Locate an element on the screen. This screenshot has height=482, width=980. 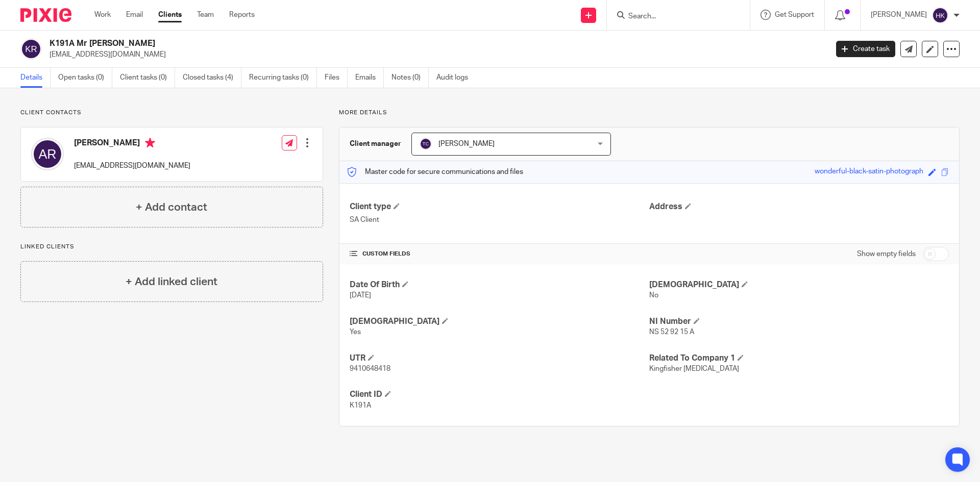
a: Work is located at coordinates (102, 15).